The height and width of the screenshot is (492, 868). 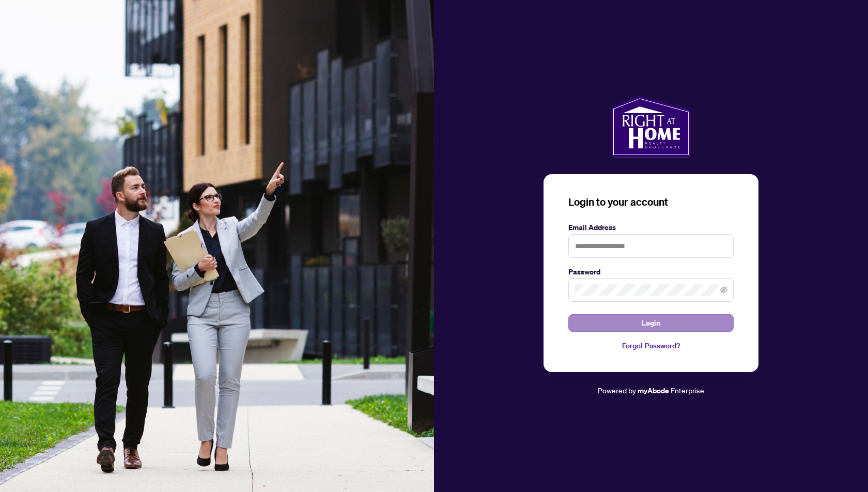 What do you see at coordinates (651, 272) in the screenshot?
I see `label: Password` at bounding box center [651, 272].